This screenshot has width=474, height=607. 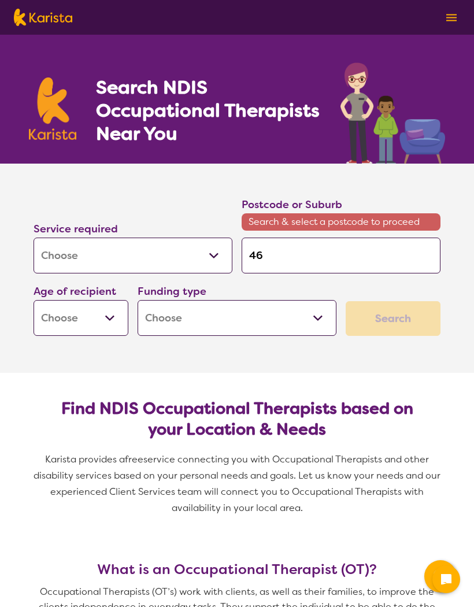 I want to click on span: free, so click(x=134, y=459).